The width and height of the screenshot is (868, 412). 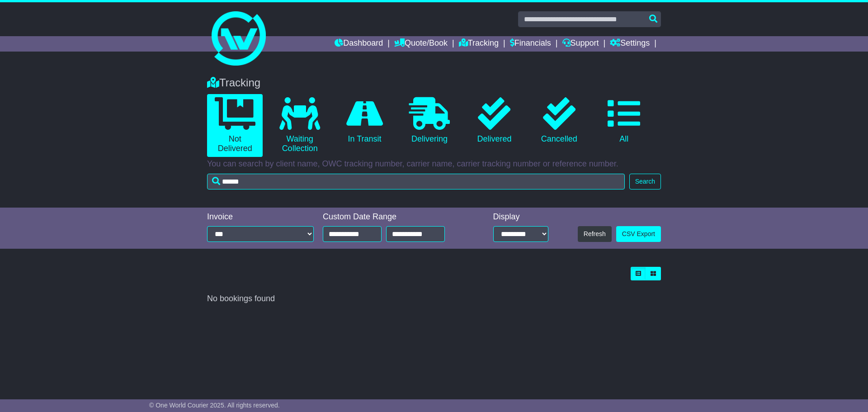 What do you see at coordinates (630, 44) in the screenshot?
I see `a: Settings` at bounding box center [630, 44].